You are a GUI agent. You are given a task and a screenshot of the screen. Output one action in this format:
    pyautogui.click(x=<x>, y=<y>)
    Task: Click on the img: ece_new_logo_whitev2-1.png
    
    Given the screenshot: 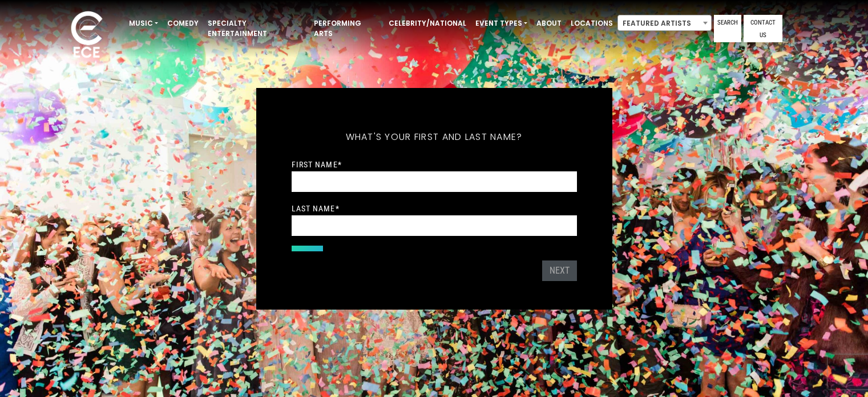 What is the action you would take?
    pyautogui.click(x=87, y=35)
    